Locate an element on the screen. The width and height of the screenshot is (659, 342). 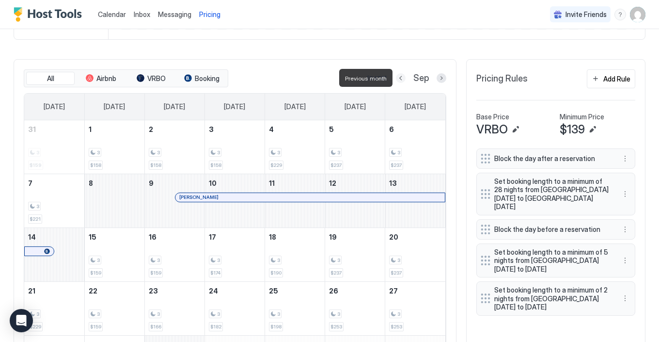
span: 25 is located at coordinates (273, 290).